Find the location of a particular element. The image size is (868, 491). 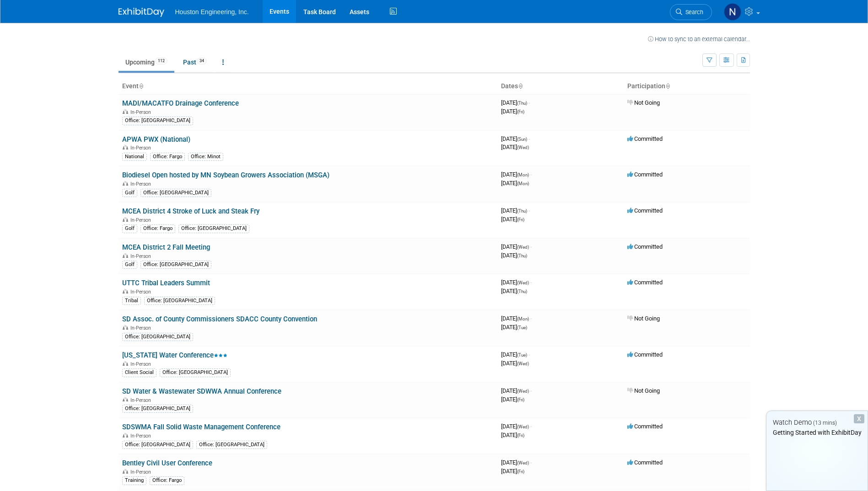

a: SD Assoc. of County Commissioners SDACC County Convention is located at coordinates (219, 319).